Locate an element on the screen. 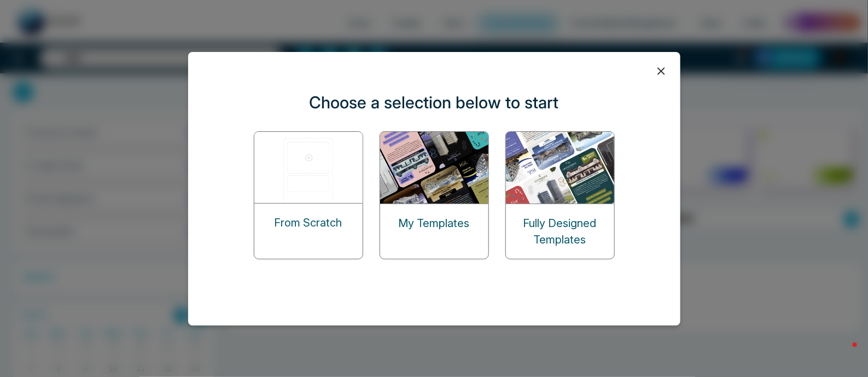 This screenshot has height=377, width=868. p: My Templates is located at coordinates (434, 223).